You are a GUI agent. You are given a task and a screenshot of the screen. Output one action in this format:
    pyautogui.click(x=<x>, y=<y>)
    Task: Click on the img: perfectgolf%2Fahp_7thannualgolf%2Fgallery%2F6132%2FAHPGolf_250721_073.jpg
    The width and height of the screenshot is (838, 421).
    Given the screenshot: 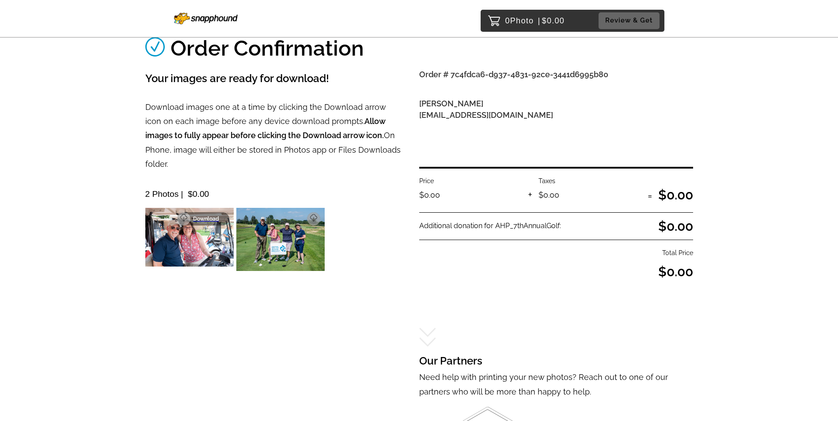 What is the action you would take?
    pyautogui.click(x=281, y=239)
    